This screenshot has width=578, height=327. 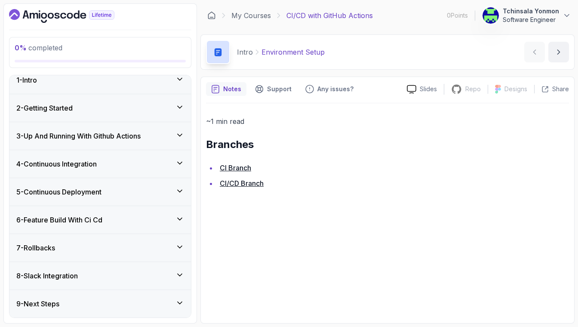 I want to click on p: Environment Setup, so click(x=293, y=52).